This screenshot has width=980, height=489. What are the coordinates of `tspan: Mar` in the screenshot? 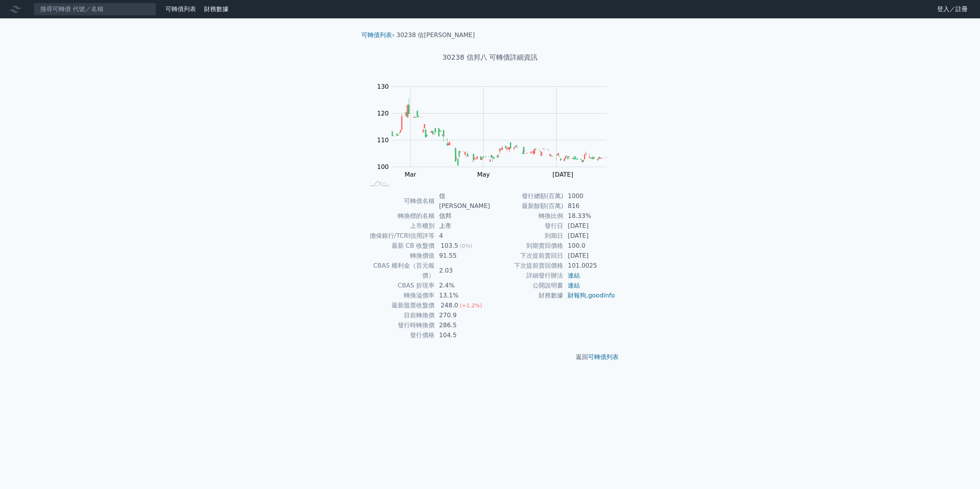 It's located at (410, 174).